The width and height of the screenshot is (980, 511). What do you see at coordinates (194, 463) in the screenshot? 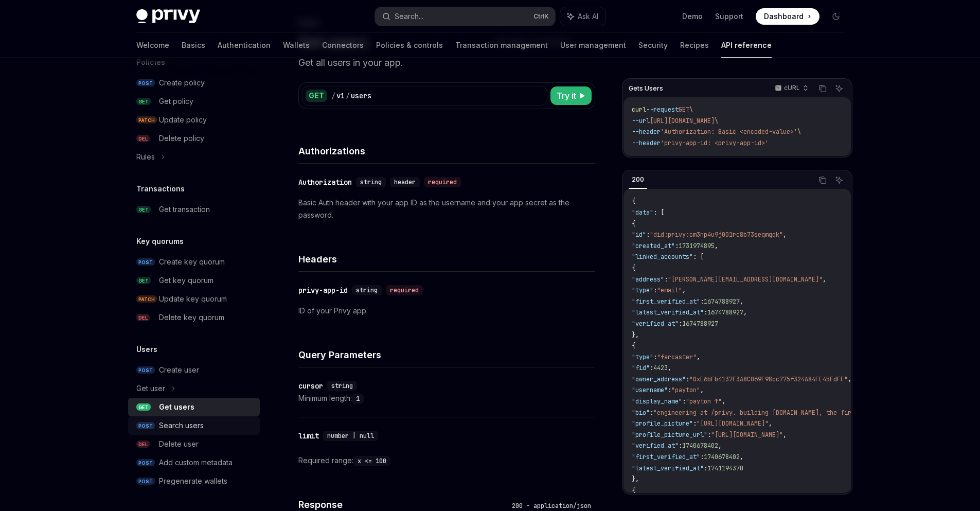
I see `a: POSTAdd custom metadata` at bounding box center [194, 463].